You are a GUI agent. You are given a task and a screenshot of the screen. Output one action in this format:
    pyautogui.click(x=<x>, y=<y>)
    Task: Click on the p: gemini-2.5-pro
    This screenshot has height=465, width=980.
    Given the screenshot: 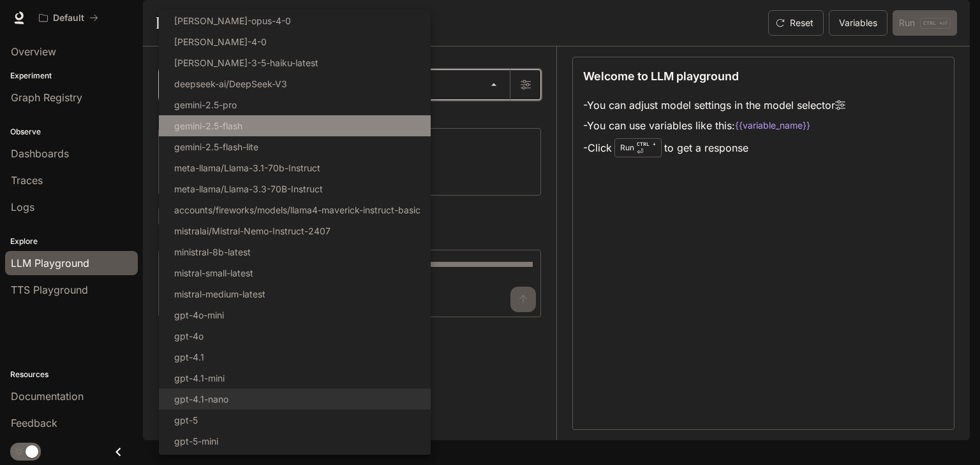 What is the action you would take?
    pyautogui.click(x=206, y=104)
    